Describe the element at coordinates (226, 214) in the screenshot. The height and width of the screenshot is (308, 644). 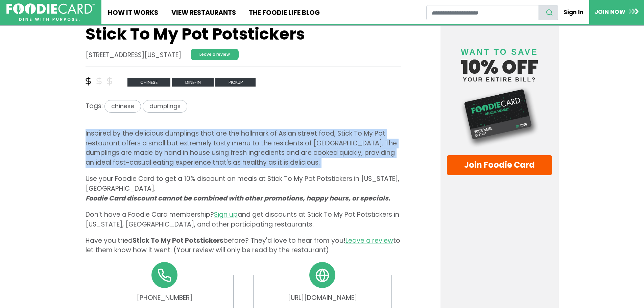
I see `a: Sign up` at that location.